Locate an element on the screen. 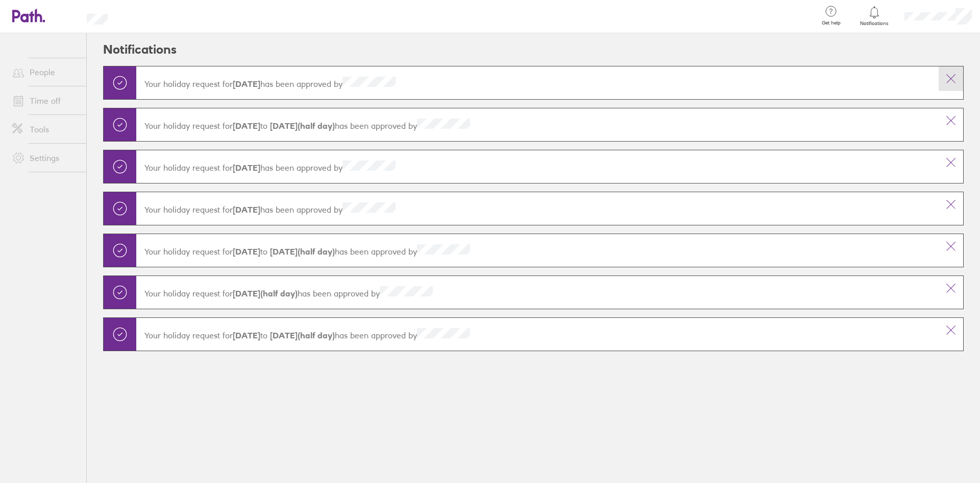  a: People is located at coordinates (45, 72).